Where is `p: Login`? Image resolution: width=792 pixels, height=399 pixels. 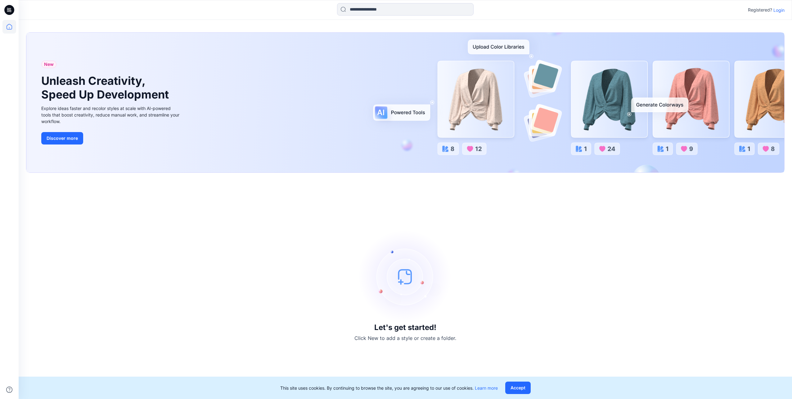 p: Login is located at coordinates (779, 10).